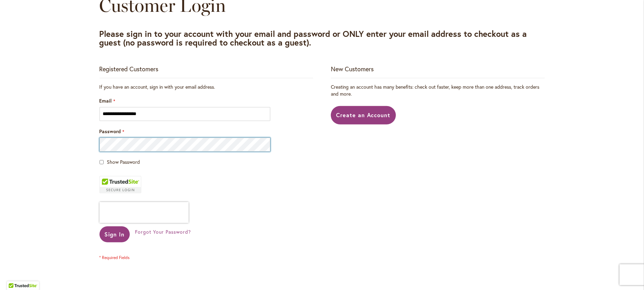 This screenshot has height=290, width=644. What do you see at coordinates (123, 162) in the screenshot?
I see `span: Show Password` at bounding box center [123, 162].